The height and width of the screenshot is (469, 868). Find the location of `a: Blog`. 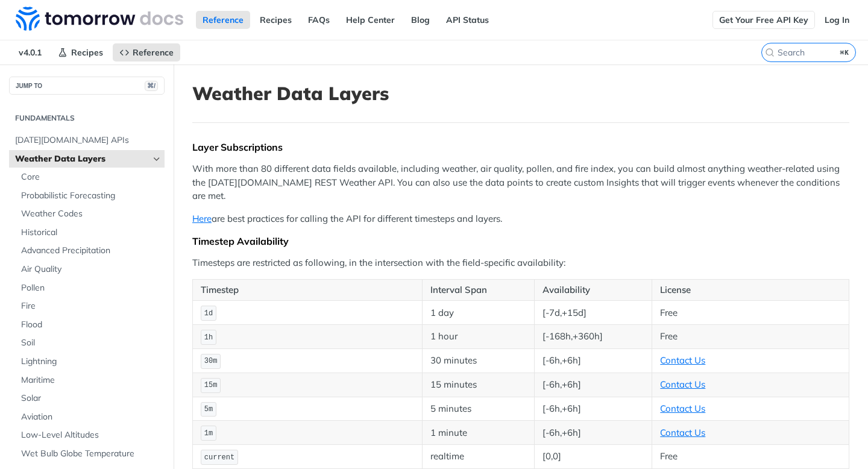

a: Blog is located at coordinates (420, 20).